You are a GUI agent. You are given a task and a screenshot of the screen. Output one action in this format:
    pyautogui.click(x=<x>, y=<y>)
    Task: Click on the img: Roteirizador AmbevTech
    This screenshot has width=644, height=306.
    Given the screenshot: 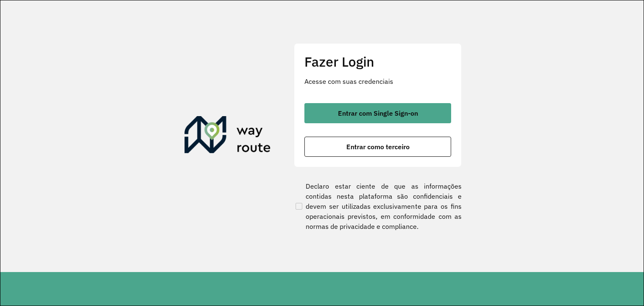 What is the action you would take?
    pyautogui.click(x=227, y=136)
    